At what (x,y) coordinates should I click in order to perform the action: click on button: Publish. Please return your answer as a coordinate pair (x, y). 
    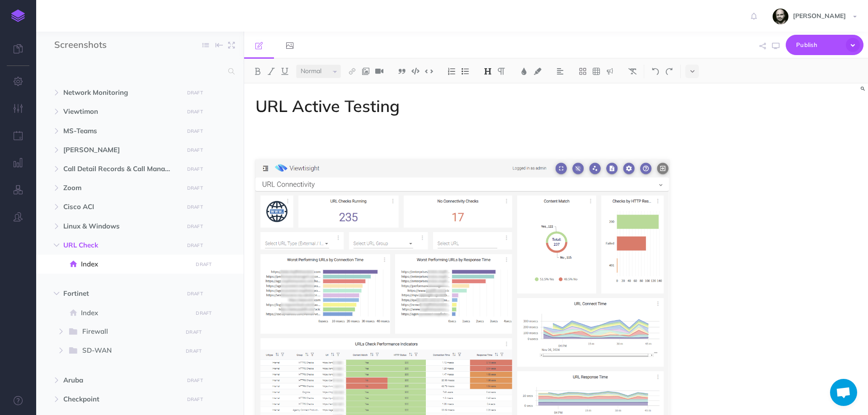
    Looking at the image, I should click on (825, 45).